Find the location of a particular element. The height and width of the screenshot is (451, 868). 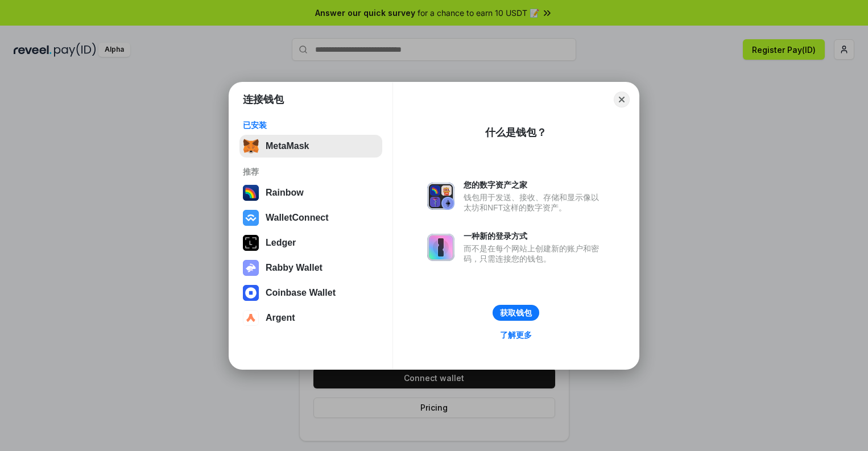

button: Argent is located at coordinates (310, 318).